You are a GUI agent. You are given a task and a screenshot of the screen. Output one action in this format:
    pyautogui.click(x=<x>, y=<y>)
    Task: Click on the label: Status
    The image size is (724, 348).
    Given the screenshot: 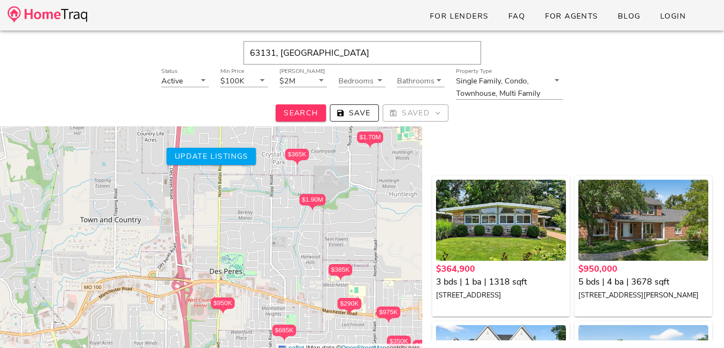 What is the action you would take?
    pyautogui.click(x=170, y=71)
    